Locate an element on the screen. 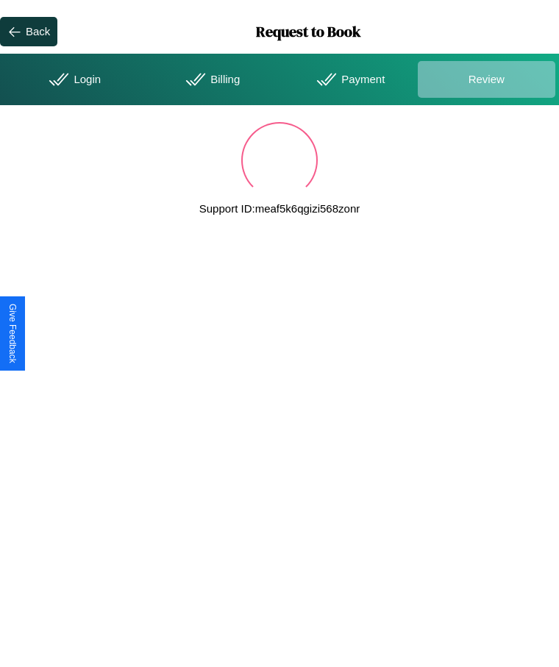  div: Billing is located at coordinates (211, 79).